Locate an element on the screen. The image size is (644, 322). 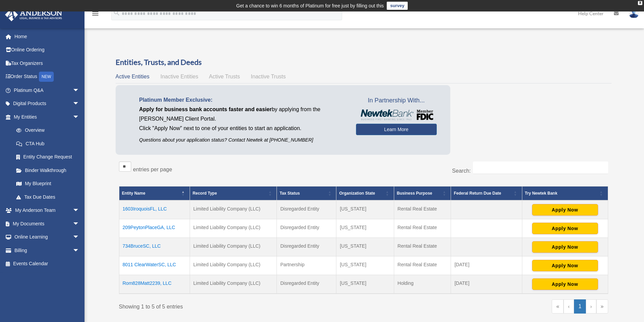
td: 8011 ClearWaterSC, LLC is located at coordinates (154, 266).